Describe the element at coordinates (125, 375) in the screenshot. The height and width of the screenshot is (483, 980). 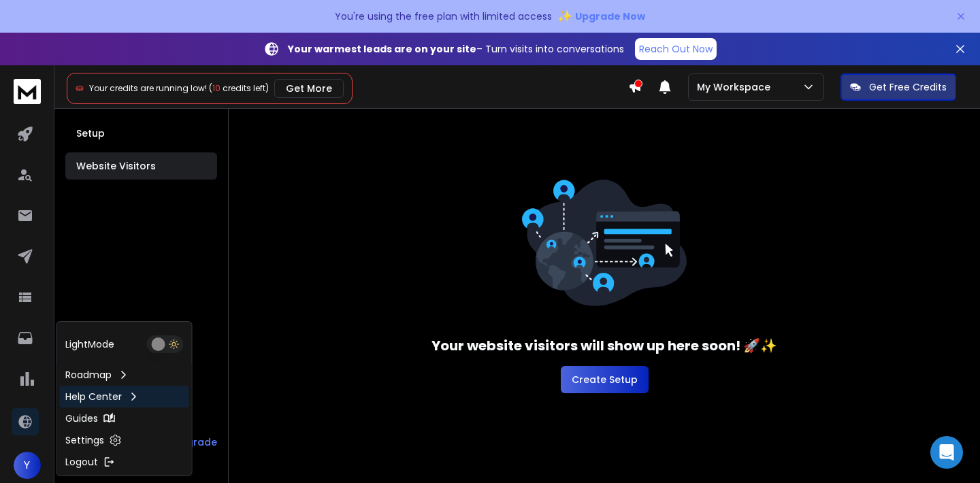
I see `a: Roadmap` at that location.